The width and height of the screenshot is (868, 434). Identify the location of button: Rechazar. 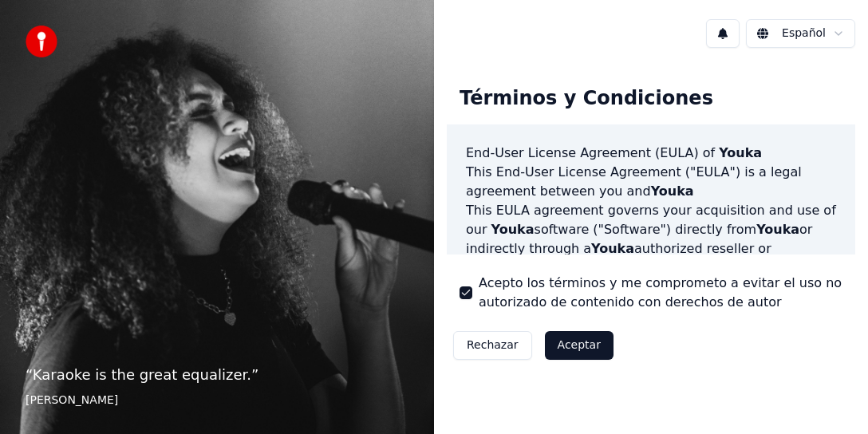
(492, 346).